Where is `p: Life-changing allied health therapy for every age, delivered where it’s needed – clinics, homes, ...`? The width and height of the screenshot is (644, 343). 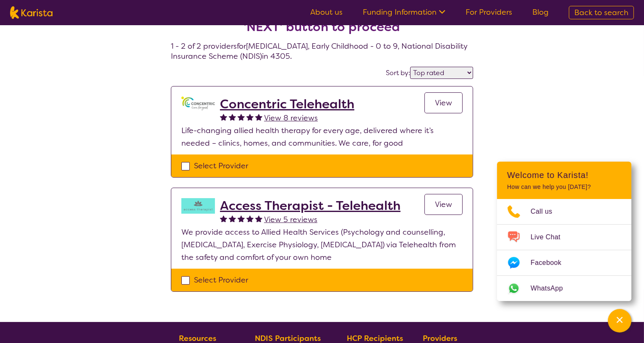 p: Life-changing allied health therapy for every age, delivered where it’s needed – clinics, homes, ... is located at coordinates (322, 137).